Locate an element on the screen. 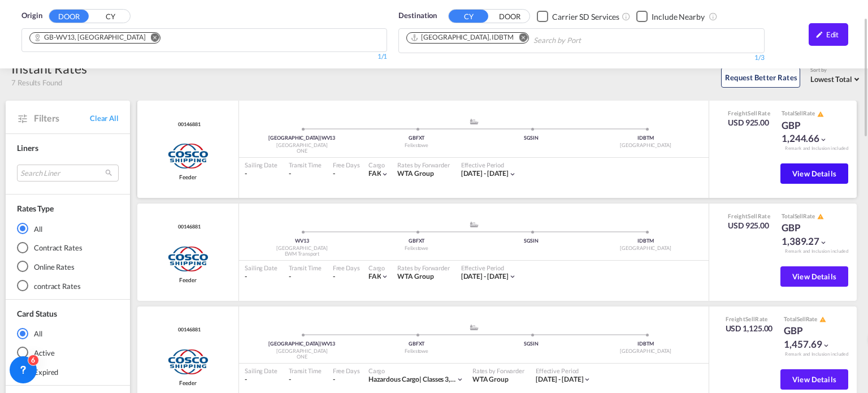 The width and height of the screenshot is (868, 393). div: classes 3,6,8,9 & 2.1 is located at coordinates (411, 380).